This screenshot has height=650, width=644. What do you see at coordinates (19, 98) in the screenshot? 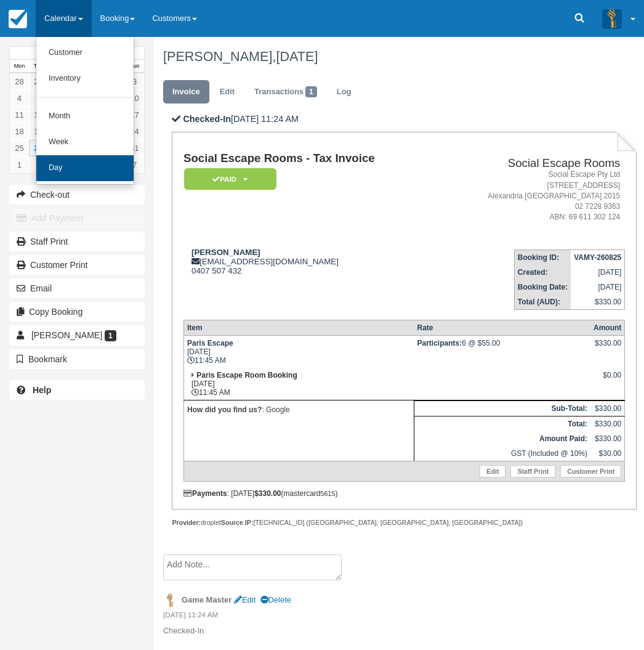
I see `a: 4` at bounding box center [19, 98].